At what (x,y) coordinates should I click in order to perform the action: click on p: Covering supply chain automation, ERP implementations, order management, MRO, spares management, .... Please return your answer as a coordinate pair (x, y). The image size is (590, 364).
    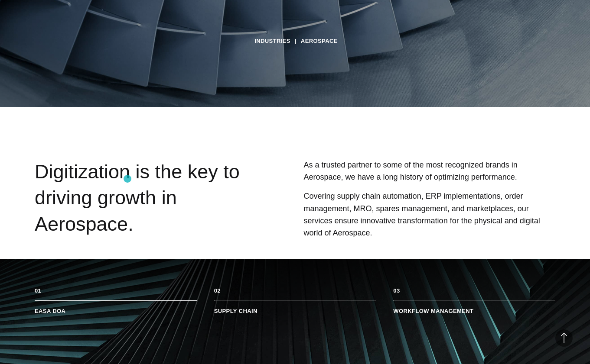
    Looking at the image, I should click on (429, 215).